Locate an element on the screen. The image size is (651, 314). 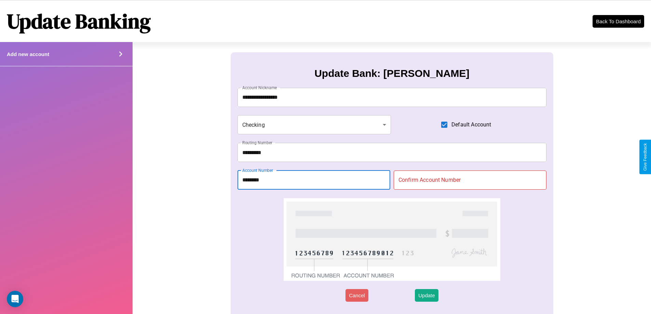
h4: Add new account is located at coordinates (28, 54).